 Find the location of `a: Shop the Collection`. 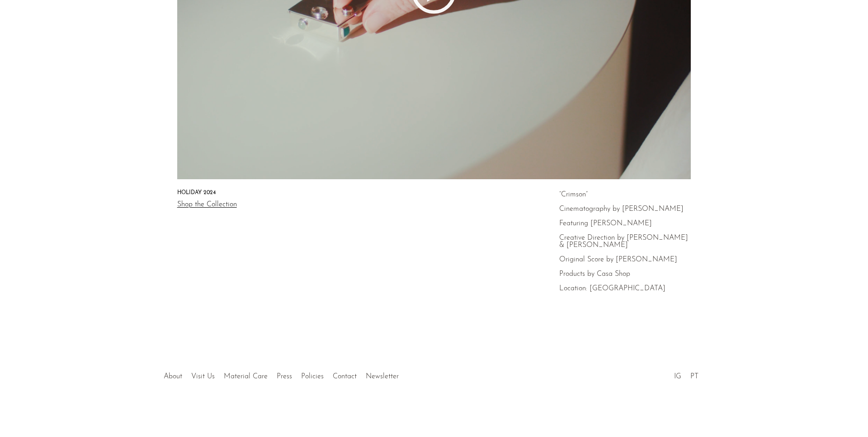

a: Shop the Collection is located at coordinates (207, 204).